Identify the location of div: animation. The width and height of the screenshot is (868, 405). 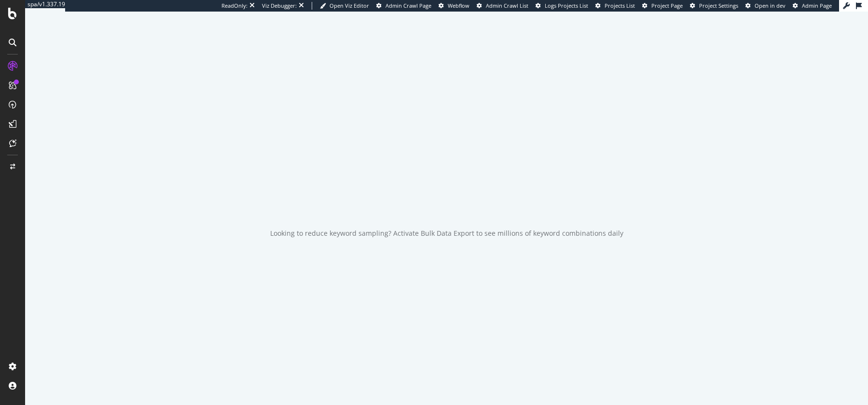
(447, 196).